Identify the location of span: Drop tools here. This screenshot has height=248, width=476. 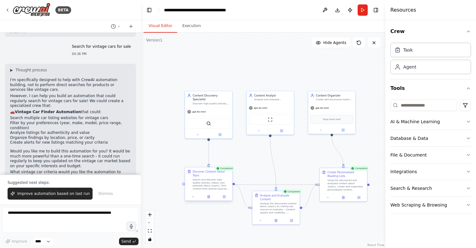
(332, 119).